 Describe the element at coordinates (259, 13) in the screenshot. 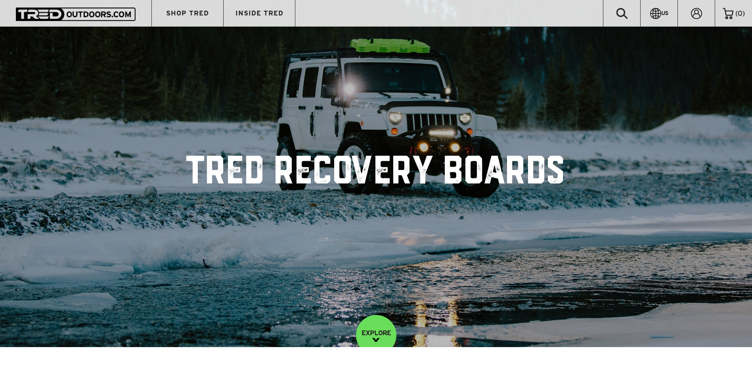

I see `span: INSIDE TRED` at that location.